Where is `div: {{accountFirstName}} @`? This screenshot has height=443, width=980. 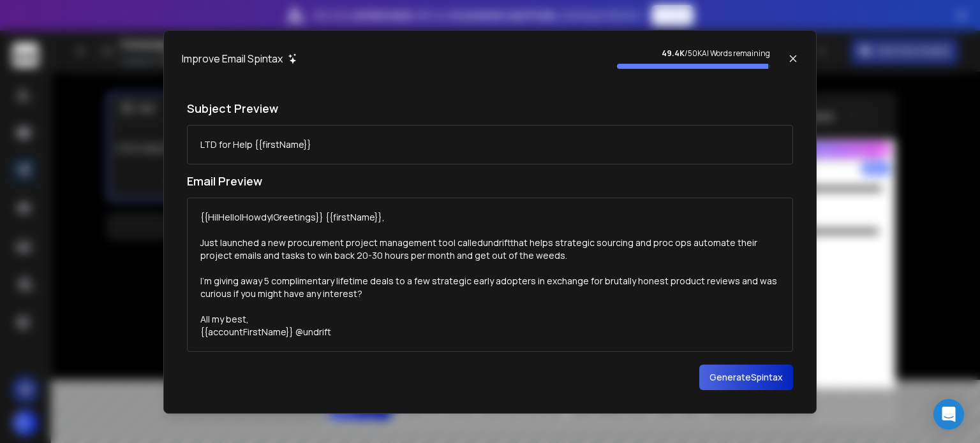
div: {{accountFirstName}} @ is located at coordinates (490, 332).